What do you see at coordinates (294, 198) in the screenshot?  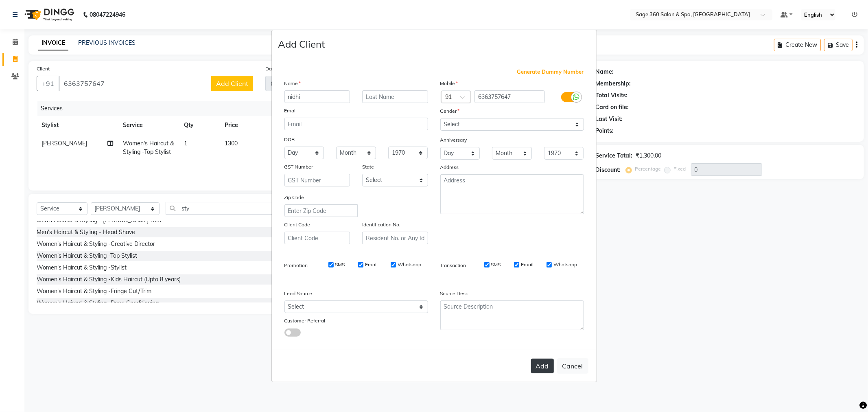 I see `label: Zip Code` at bounding box center [294, 198].